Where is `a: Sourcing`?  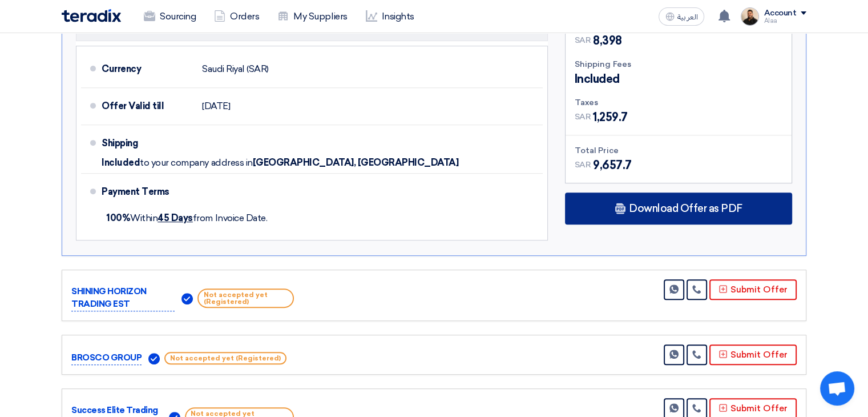
a: Sourcing is located at coordinates (169, 17).